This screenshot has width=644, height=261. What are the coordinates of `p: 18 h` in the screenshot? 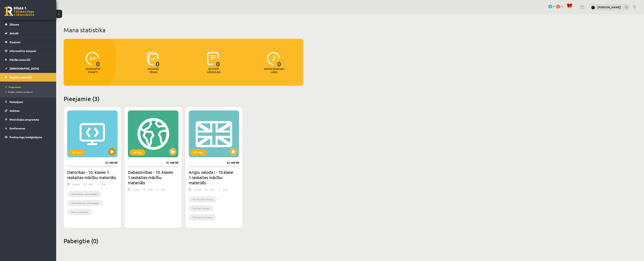 It's located at (91, 184).